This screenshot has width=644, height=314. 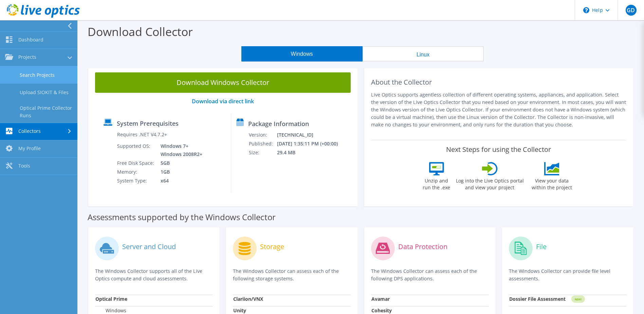 What do you see at coordinates (382, 310) in the screenshot?
I see `strong: Cohesity` at bounding box center [382, 310].